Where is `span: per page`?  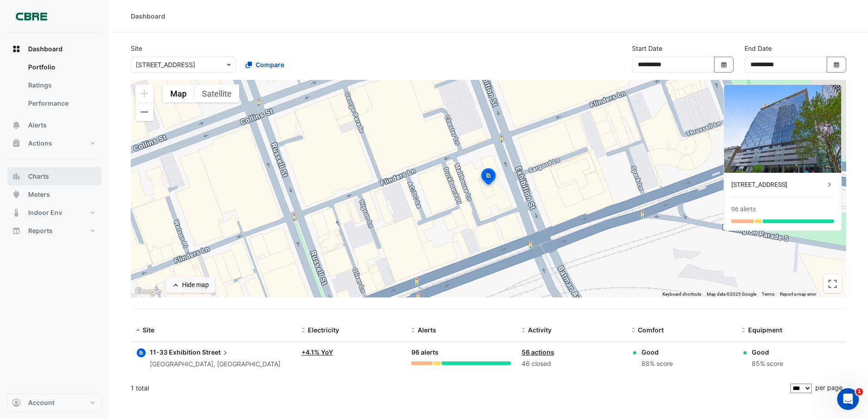
span: per page is located at coordinates (829, 387).